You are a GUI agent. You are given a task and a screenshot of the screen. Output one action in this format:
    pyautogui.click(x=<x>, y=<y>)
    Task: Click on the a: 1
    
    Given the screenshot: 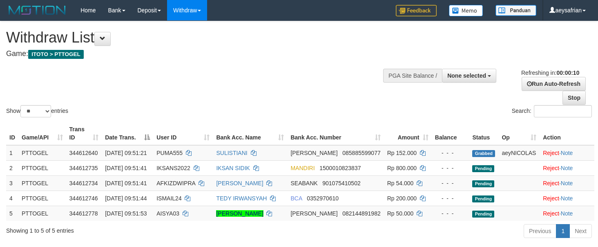 What is the action you would take?
    pyautogui.click(x=563, y=231)
    